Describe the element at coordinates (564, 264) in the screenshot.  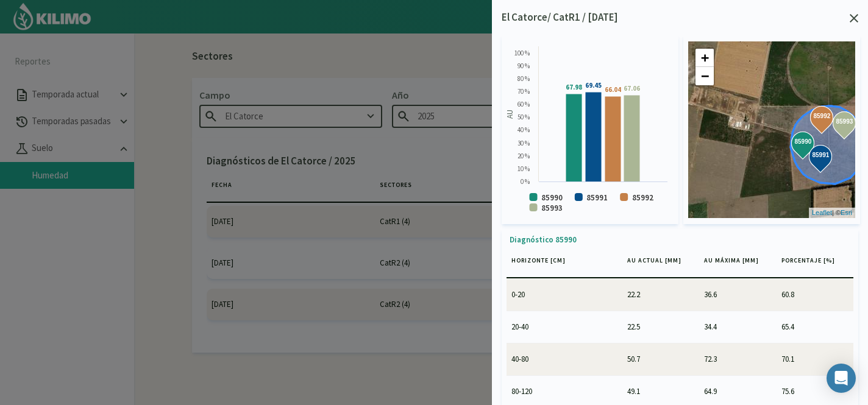
I see `th: Horizonte [cm]` at that location.